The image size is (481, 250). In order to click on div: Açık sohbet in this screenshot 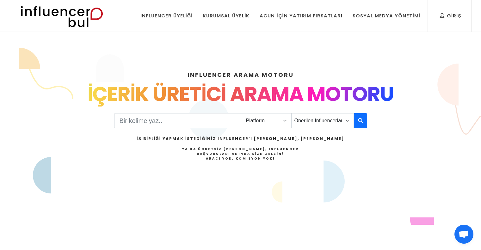, I will do `click(464, 234)`.